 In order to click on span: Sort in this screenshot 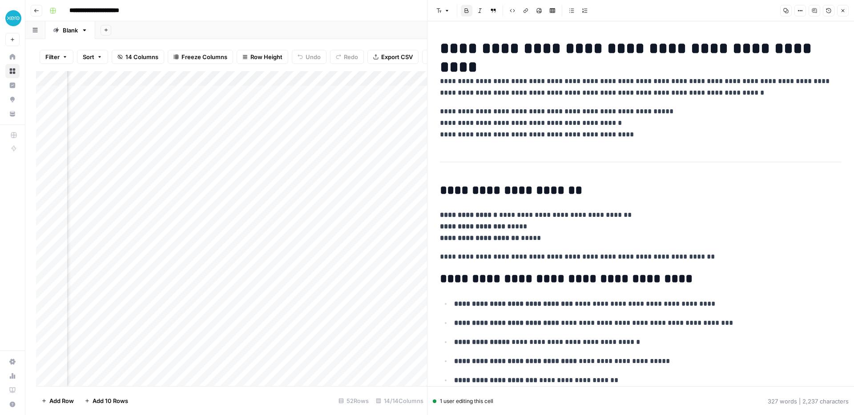, I will do `click(89, 57)`.